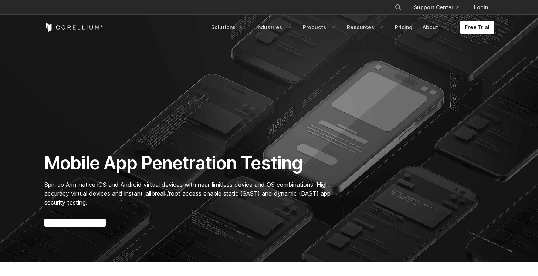  I want to click on a: Pricing, so click(404, 27).